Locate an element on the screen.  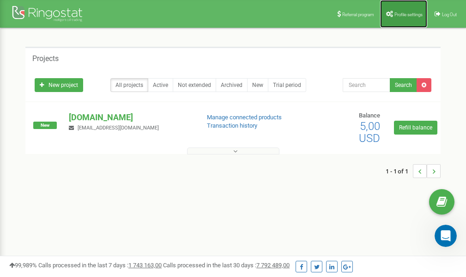
a: Transaction history is located at coordinates (232, 125).